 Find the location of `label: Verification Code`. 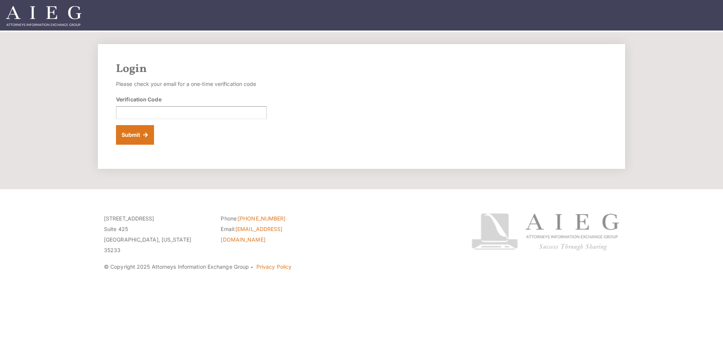

label: Verification Code is located at coordinates (139, 99).